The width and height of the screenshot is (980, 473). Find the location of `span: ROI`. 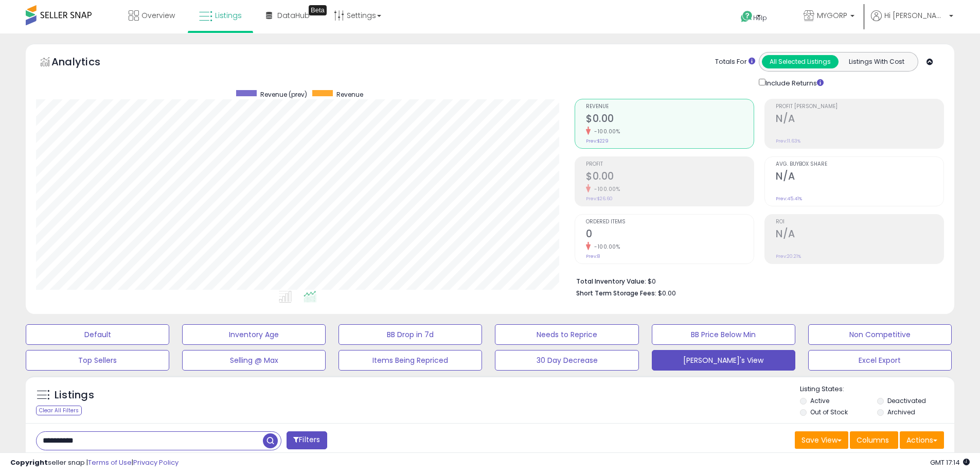

span: ROI is located at coordinates (859, 222).